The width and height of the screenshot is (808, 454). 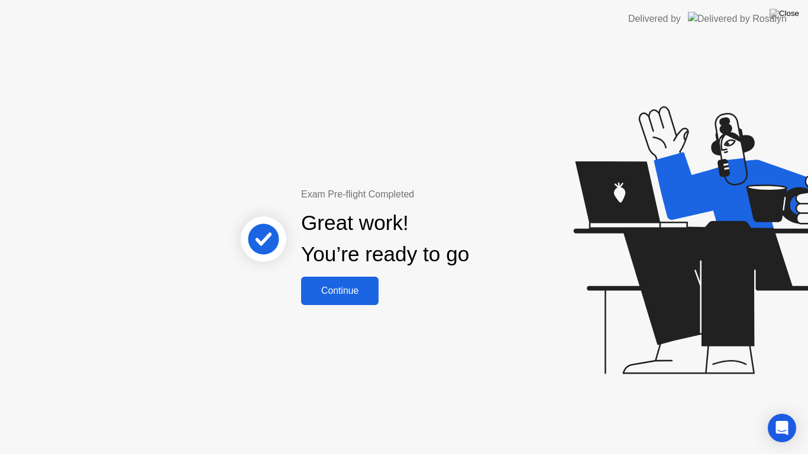 I want to click on div: Exam Pre-flight Completed, so click(x=423, y=195).